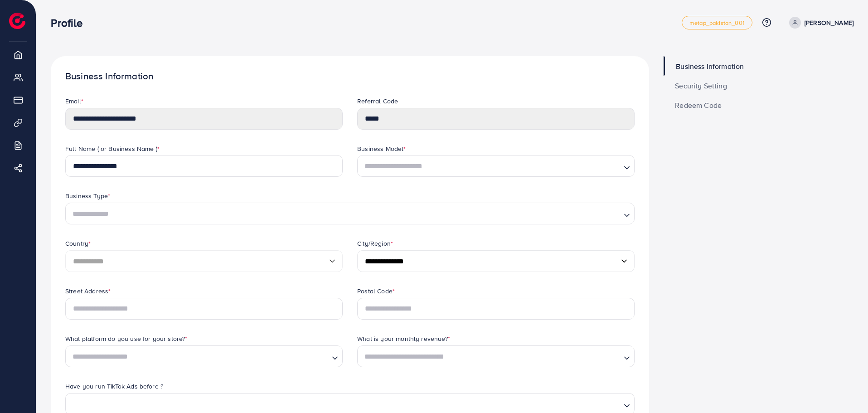 The width and height of the screenshot is (868, 413). What do you see at coordinates (114, 386) in the screenshot?
I see `label: Have you run TikTok Ads before ?` at bounding box center [114, 386].